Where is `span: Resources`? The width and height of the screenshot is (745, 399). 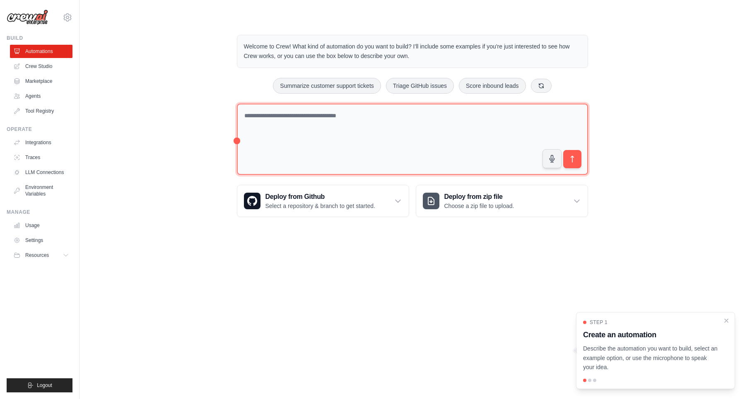 span: Resources is located at coordinates (37, 255).